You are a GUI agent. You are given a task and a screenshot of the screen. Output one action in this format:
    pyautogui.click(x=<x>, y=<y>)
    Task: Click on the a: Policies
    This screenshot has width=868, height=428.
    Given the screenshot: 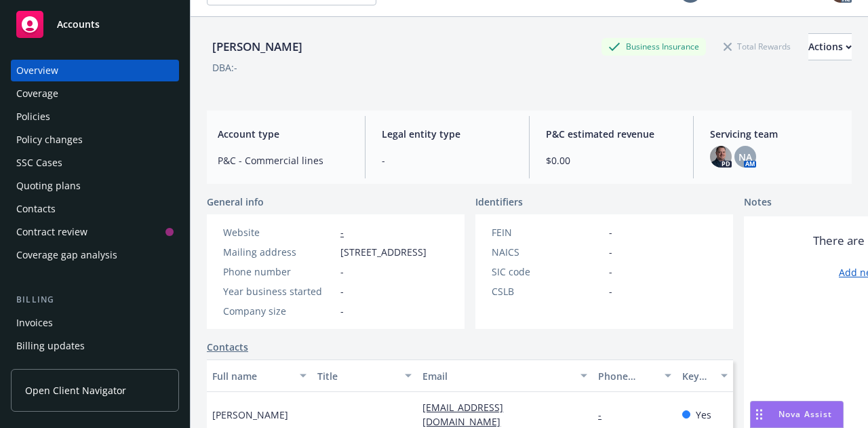 What is the action you would take?
    pyautogui.click(x=95, y=117)
    